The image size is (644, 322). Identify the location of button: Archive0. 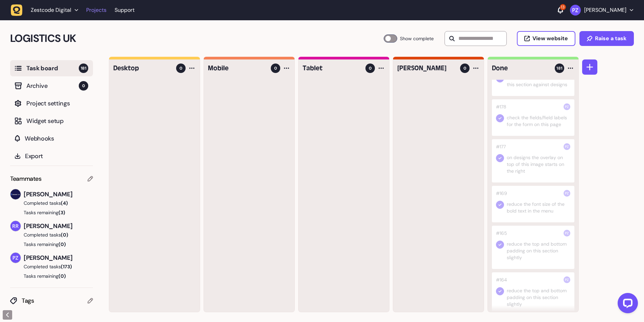
(51, 86).